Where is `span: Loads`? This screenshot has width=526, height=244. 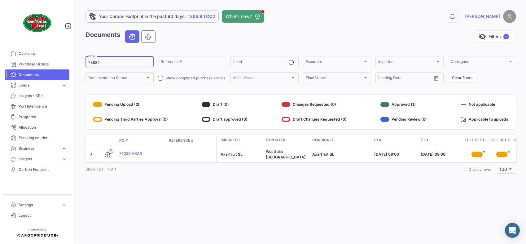 span: Loads is located at coordinates (39, 85).